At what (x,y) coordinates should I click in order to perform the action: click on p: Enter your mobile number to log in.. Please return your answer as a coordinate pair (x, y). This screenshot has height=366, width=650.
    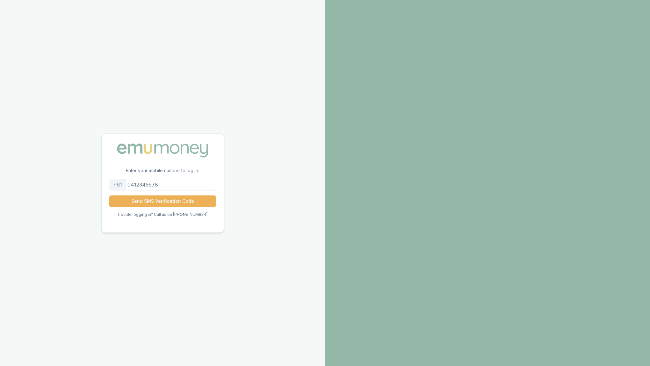
    Looking at the image, I should click on (163, 173).